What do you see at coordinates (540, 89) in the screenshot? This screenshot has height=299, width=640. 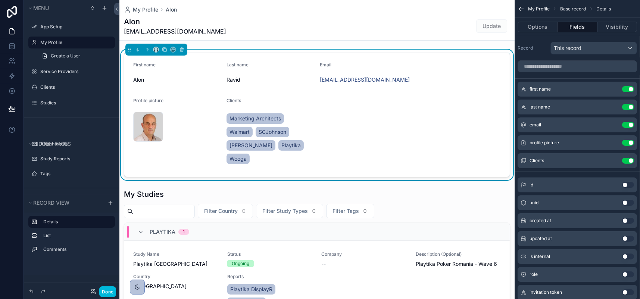 I see `span: first name` at bounding box center [540, 89].